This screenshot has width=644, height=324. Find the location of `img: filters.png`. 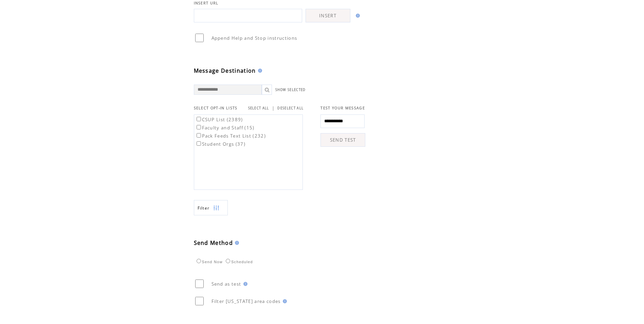

img: filters.png is located at coordinates (217, 208).